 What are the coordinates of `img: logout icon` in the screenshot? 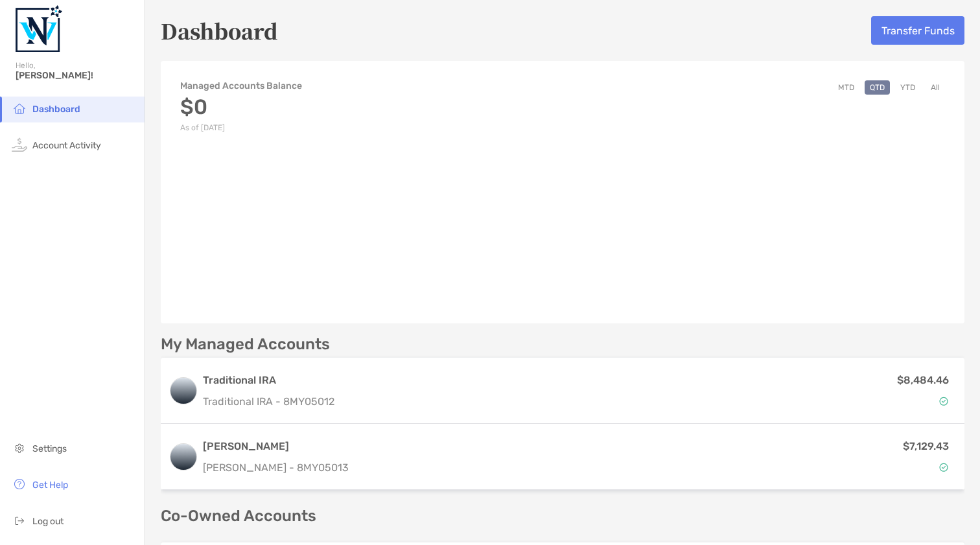 It's located at (20, 520).